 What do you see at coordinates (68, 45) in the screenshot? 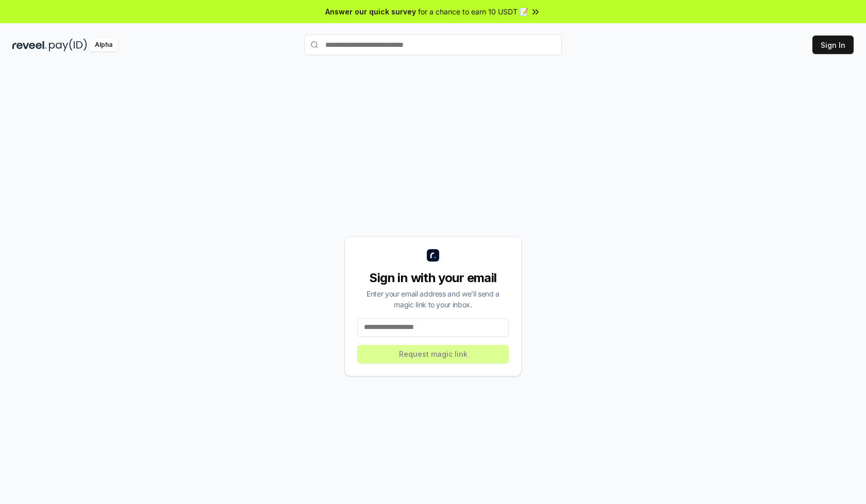
I see `img: pay_id` at bounding box center [68, 45].